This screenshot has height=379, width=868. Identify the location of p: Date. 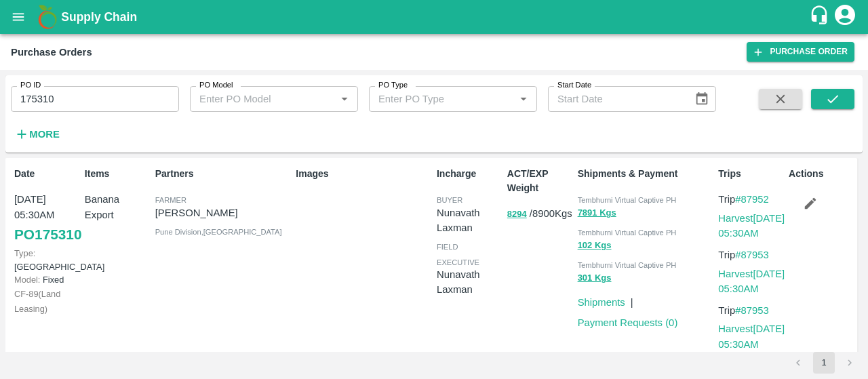
(47, 174).